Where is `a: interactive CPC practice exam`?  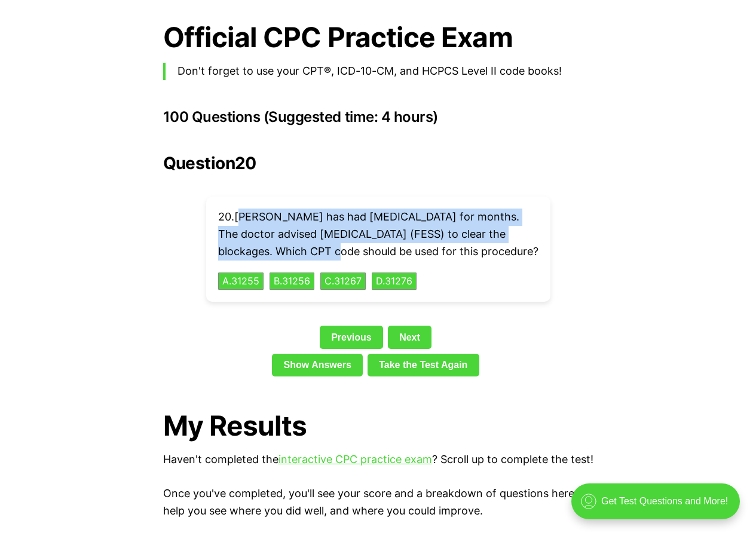
a: interactive CPC practice exam is located at coordinates (355, 459).